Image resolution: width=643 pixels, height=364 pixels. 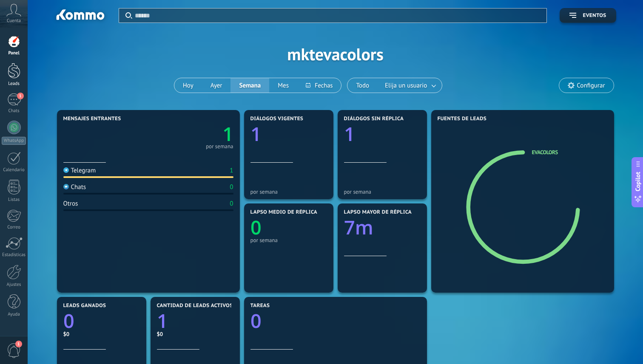 What do you see at coordinates (462, 119) in the screenshot?
I see `span: Fuentes de leads` at bounding box center [462, 119].